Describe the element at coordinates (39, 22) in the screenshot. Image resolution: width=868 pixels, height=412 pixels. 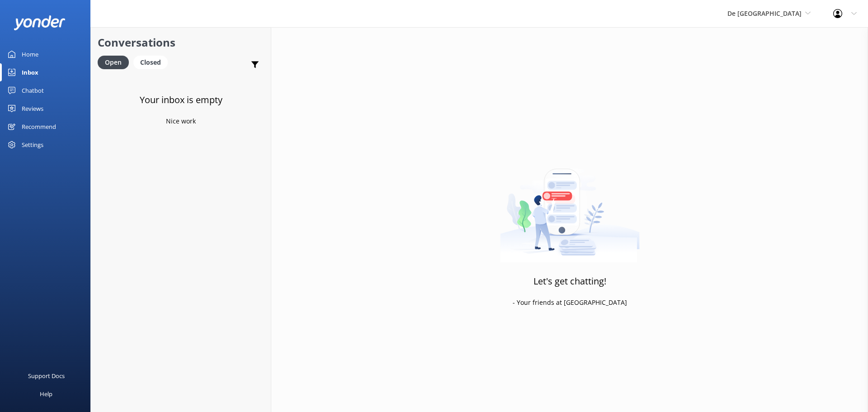
I see `img: yonder-white-logo.png` at that location.